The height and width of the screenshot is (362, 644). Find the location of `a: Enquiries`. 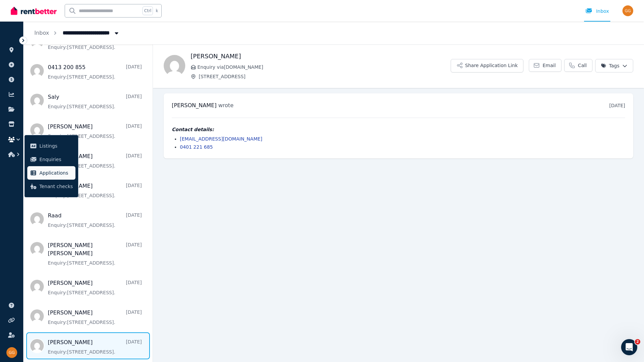

a: Enquiries is located at coordinates (51, 159).